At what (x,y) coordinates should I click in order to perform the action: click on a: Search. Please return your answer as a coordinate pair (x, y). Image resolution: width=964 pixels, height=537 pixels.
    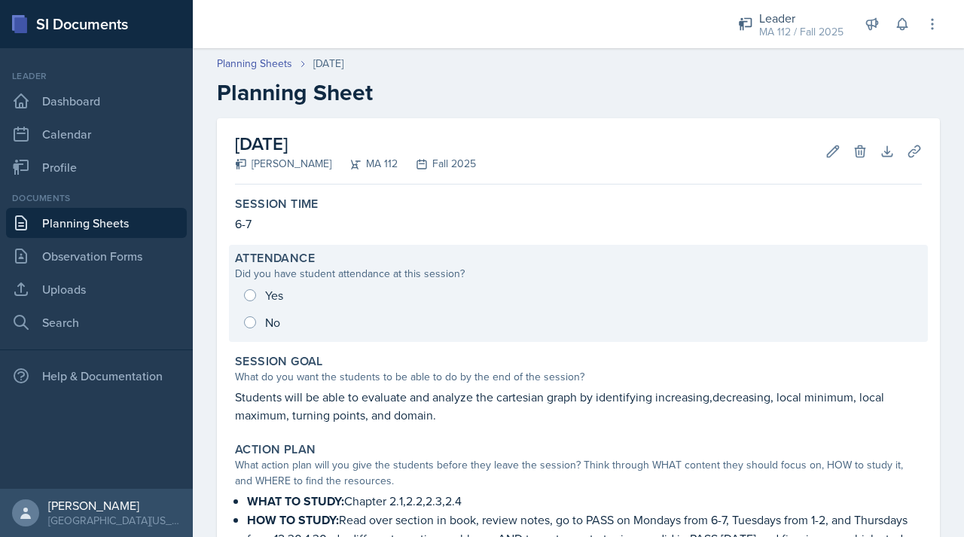
    Looking at the image, I should click on (96, 322).